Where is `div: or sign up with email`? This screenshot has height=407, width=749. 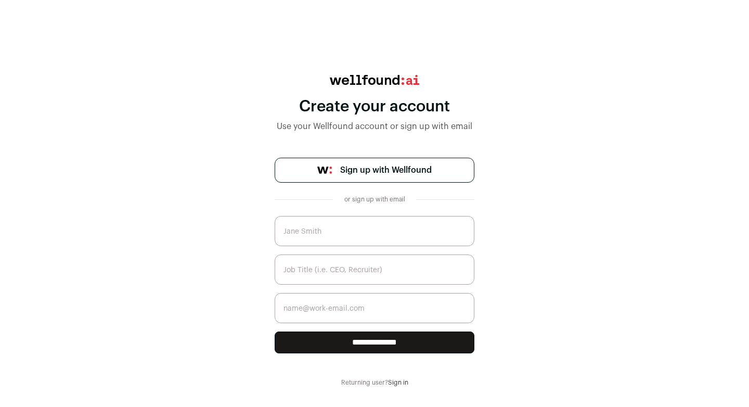 div: or sign up with email is located at coordinates (375, 199).